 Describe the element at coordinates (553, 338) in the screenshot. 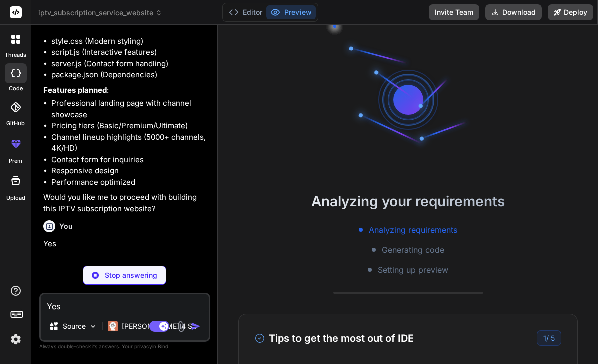

I see `span: 5` at that location.